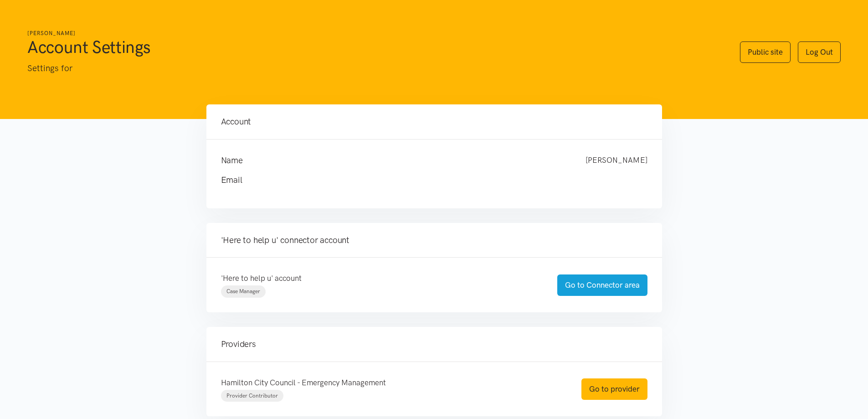 The image size is (868, 419). I want to click on h4: 'Here to help u' connector account, so click(435, 240).